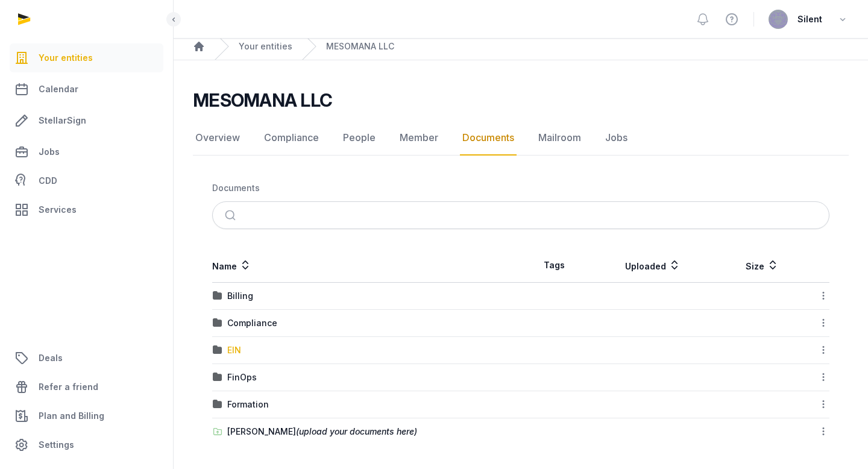  What do you see at coordinates (56, 445) in the screenshot?
I see `span: Settings` at bounding box center [56, 445].